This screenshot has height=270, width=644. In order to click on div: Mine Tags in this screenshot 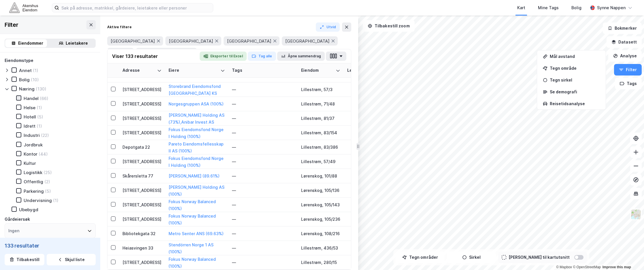, I will do `click(549, 8)`.